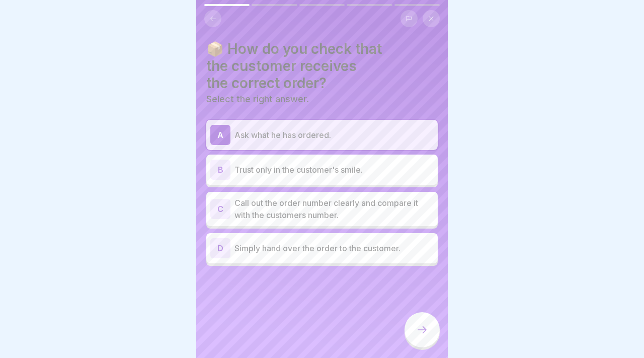  I want to click on div: D, so click(221, 248).